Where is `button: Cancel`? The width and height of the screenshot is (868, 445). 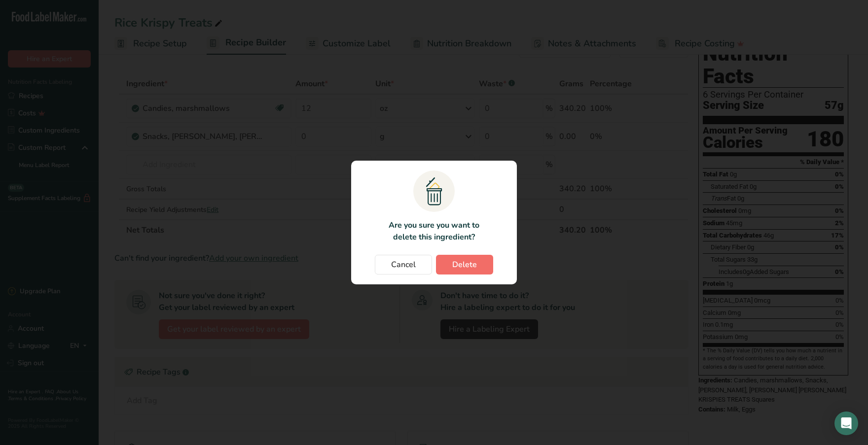
button: Cancel is located at coordinates (404, 264).